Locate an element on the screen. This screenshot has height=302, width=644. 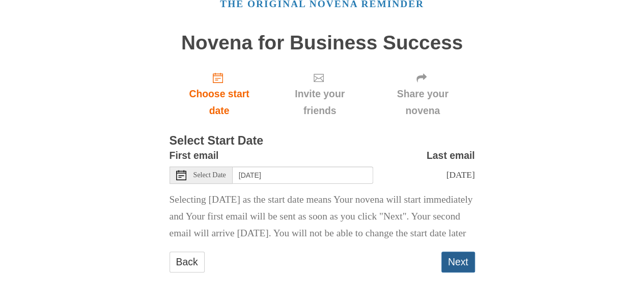
label: Last email is located at coordinates (450, 155).